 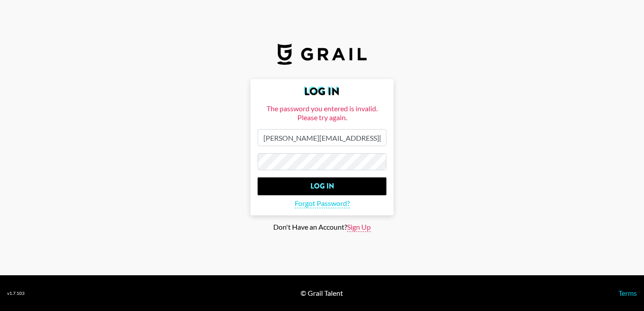 What do you see at coordinates (322, 203) in the screenshot?
I see `span: Forgot Password?` at bounding box center [322, 203].